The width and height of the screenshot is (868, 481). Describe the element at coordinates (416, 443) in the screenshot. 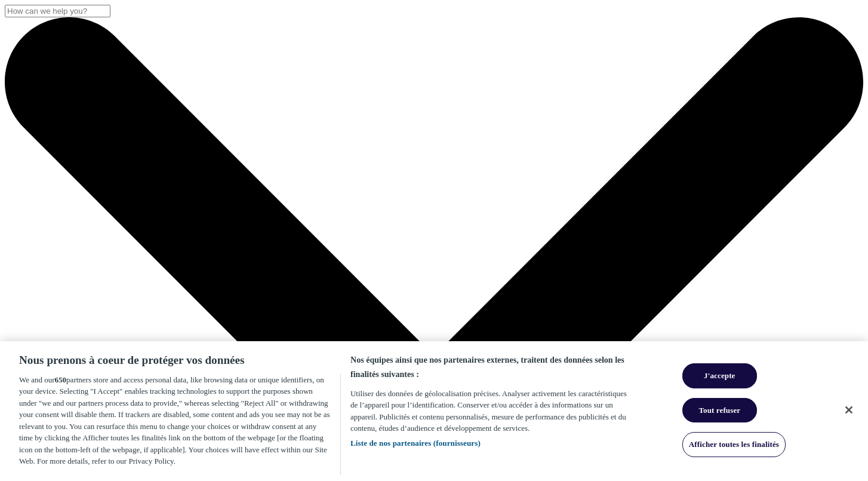

I see `button: Liste de nos partenaires (fournisseurs)` at that location.